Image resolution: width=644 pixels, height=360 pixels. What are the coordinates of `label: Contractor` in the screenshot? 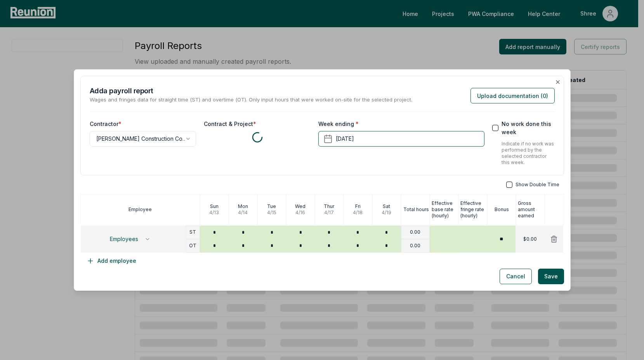 It's located at (106, 123).